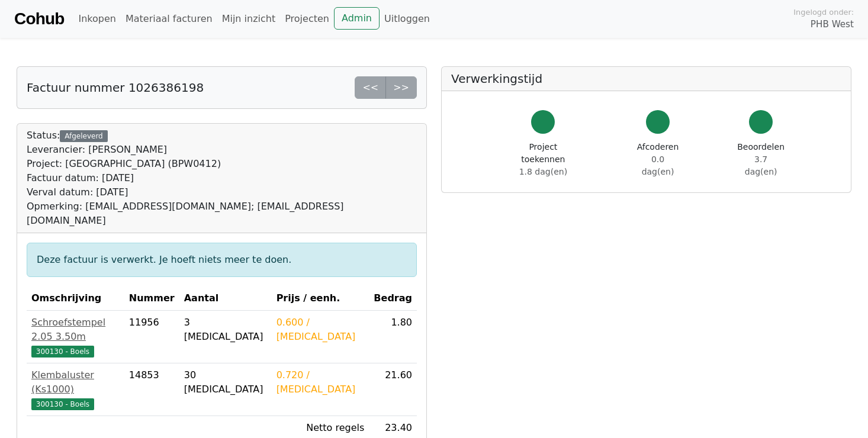 The width and height of the screenshot is (868, 438). I want to click on a: Schroefstempel 2.05 3.50m300130 - Boels, so click(76, 337).